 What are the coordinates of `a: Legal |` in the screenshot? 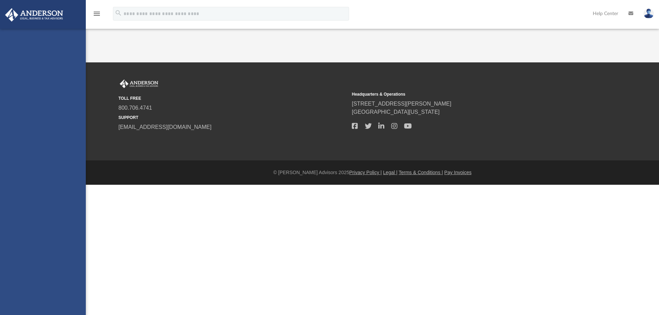 It's located at (390, 173).